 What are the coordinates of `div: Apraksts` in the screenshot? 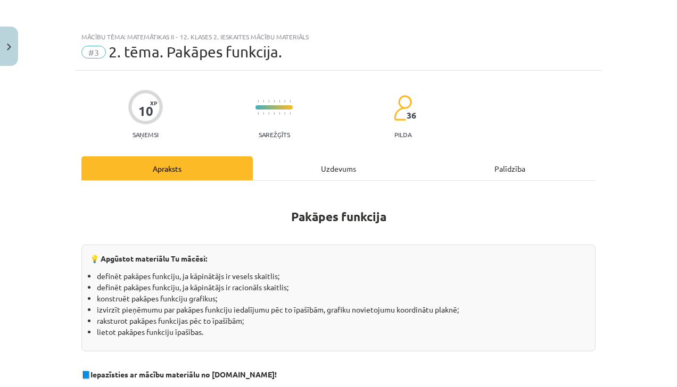 It's located at (167, 168).